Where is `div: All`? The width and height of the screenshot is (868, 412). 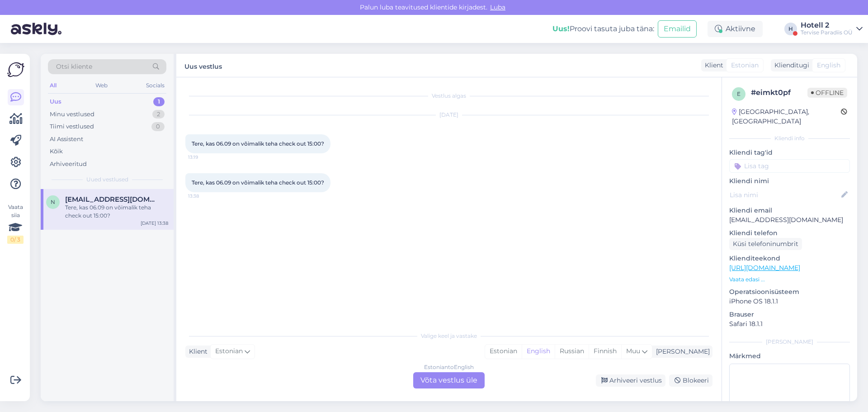
div: All is located at coordinates (53, 85).